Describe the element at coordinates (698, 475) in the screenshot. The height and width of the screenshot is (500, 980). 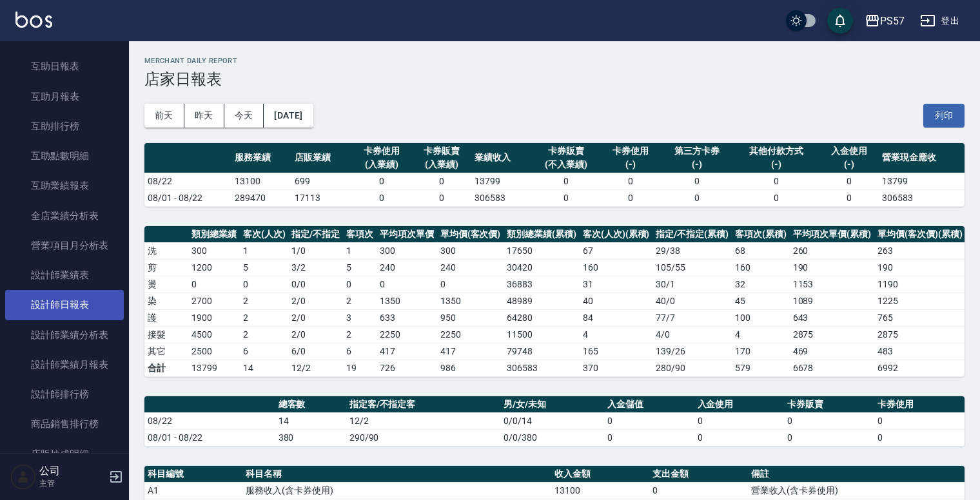
I see `th: 支出金額` at that location.